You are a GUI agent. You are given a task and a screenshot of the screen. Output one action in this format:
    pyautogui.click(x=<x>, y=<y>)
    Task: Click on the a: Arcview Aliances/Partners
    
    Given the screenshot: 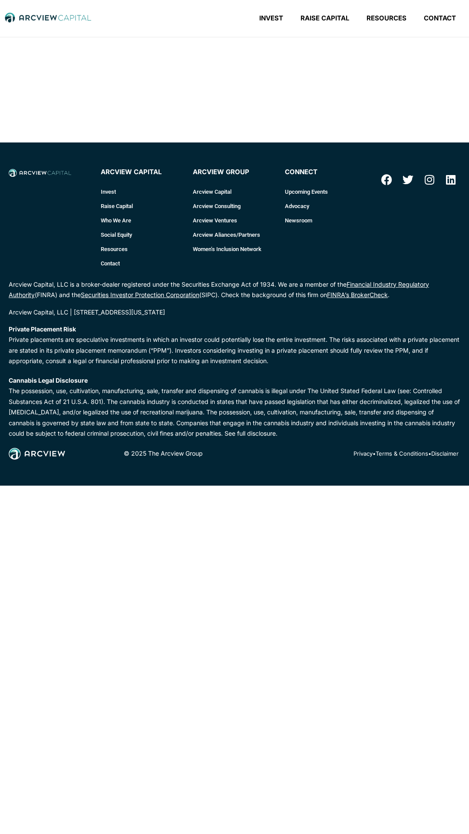 What is the action you would take?
    pyautogui.click(x=235, y=235)
    